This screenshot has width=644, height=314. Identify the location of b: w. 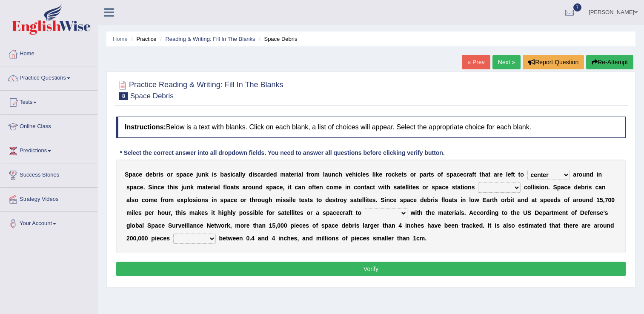
(381, 187).